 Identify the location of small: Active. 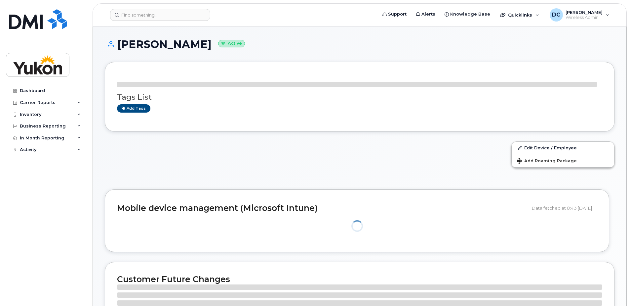
(231, 43).